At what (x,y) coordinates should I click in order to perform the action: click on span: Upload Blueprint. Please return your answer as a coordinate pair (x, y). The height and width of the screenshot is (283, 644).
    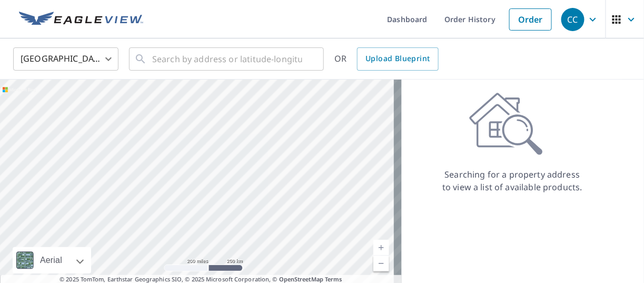
    Looking at the image, I should click on (397, 59).